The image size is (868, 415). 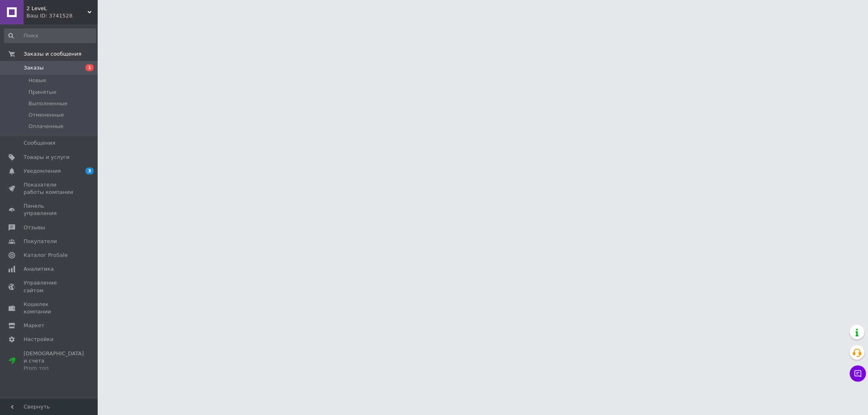 What do you see at coordinates (89, 171) in the screenshot?
I see `span: 3` at bounding box center [89, 171].